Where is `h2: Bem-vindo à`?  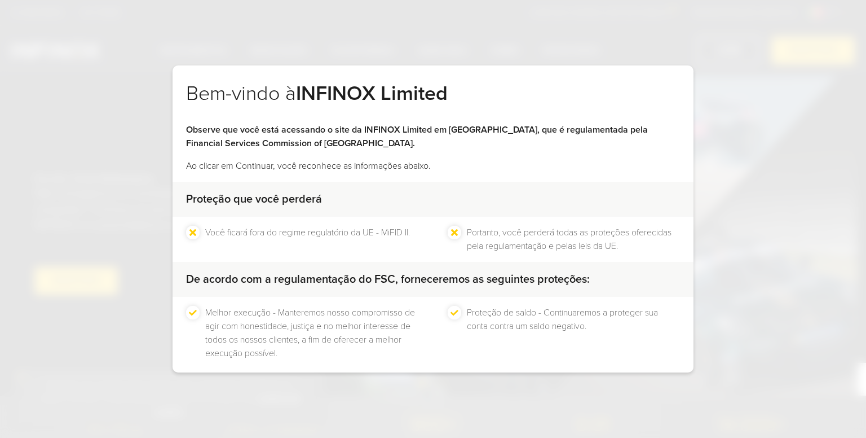 h2: Bem-vindo à is located at coordinates (433, 102).